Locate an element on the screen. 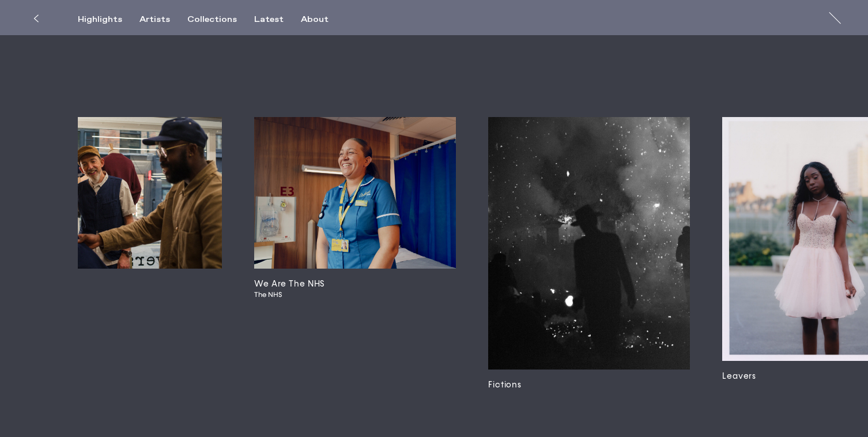 The width and height of the screenshot is (868, 437). button: Highlights is located at coordinates (108, 20).